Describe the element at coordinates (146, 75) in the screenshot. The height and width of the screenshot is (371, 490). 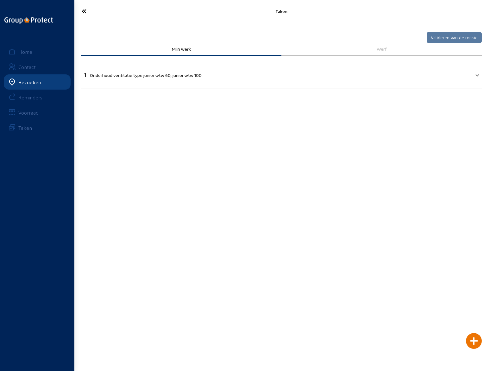
I see `span: Onderhoud ventilatie type junior wtw 60, junior wtw 100` at that location.